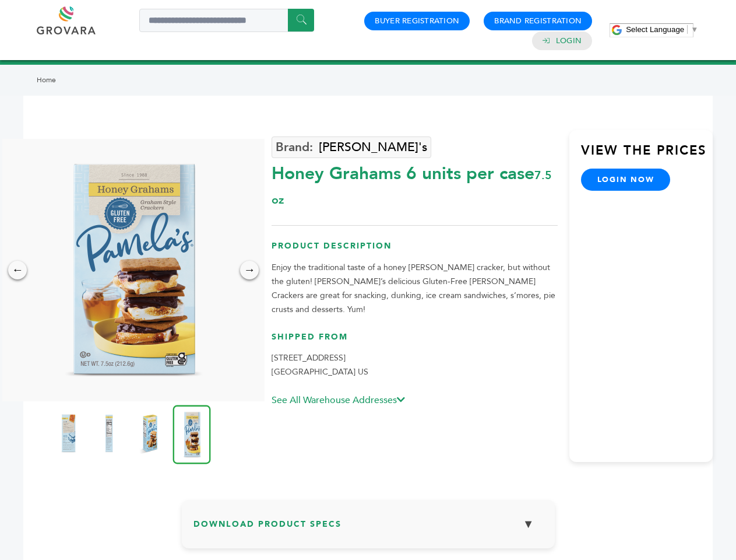 This screenshot has height=560, width=736. What do you see at coordinates (415, 250) in the screenshot?
I see `h3: Product Description` at bounding box center [415, 250].